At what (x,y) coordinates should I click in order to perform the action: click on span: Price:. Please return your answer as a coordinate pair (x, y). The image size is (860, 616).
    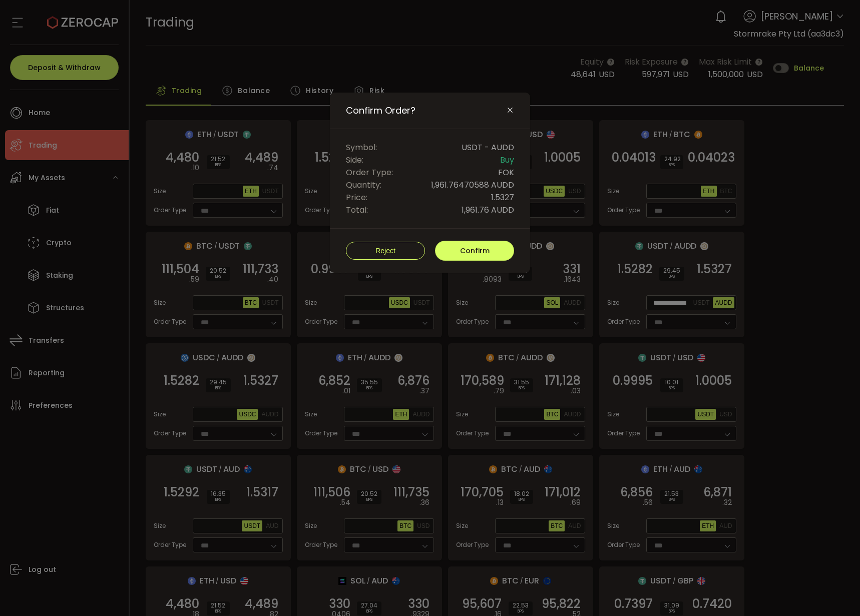
    Looking at the image, I should click on (356, 197).